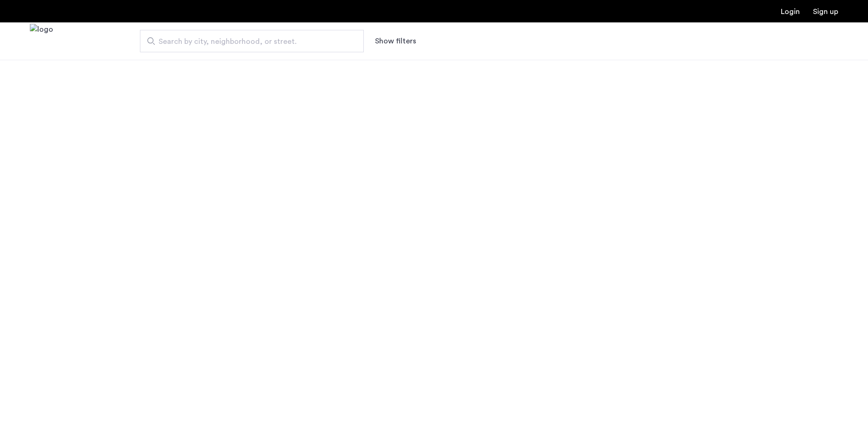 This screenshot has height=436, width=868. I want to click on img: logo, so click(42, 41).